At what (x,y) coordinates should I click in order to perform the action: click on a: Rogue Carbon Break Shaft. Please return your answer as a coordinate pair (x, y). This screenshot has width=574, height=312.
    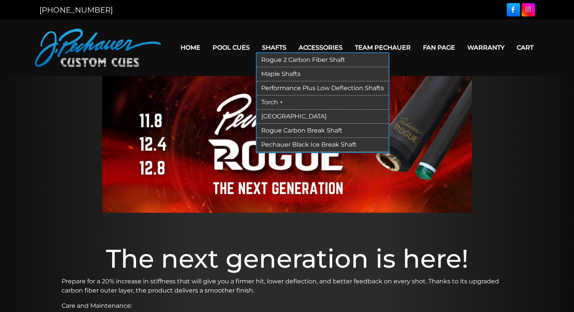
    Looking at the image, I should click on (322, 131).